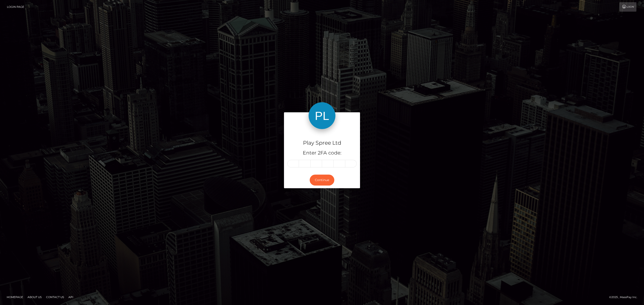 The height and width of the screenshot is (305, 644). What do you see at coordinates (35, 297) in the screenshot?
I see `a: About Us` at bounding box center [35, 297].